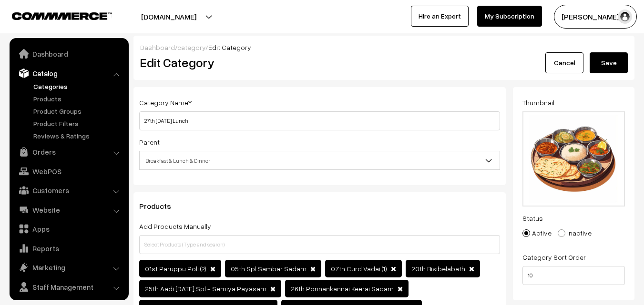  I want to click on label: Category Sort Order, so click(554, 257).